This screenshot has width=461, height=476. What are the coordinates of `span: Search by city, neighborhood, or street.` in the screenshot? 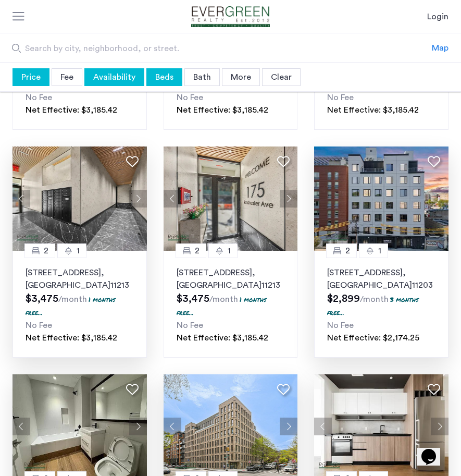 It's located at (197, 49).